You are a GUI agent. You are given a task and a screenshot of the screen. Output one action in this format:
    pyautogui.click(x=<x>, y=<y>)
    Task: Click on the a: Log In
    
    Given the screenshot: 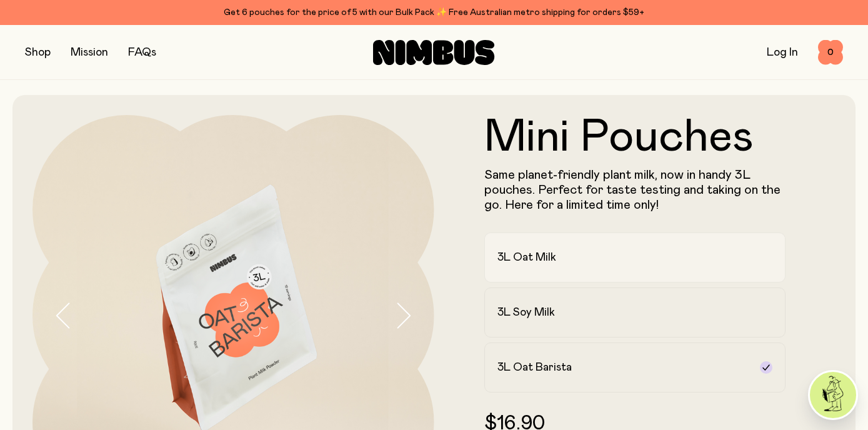 What is the action you would take?
    pyautogui.click(x=782, y=52)
    